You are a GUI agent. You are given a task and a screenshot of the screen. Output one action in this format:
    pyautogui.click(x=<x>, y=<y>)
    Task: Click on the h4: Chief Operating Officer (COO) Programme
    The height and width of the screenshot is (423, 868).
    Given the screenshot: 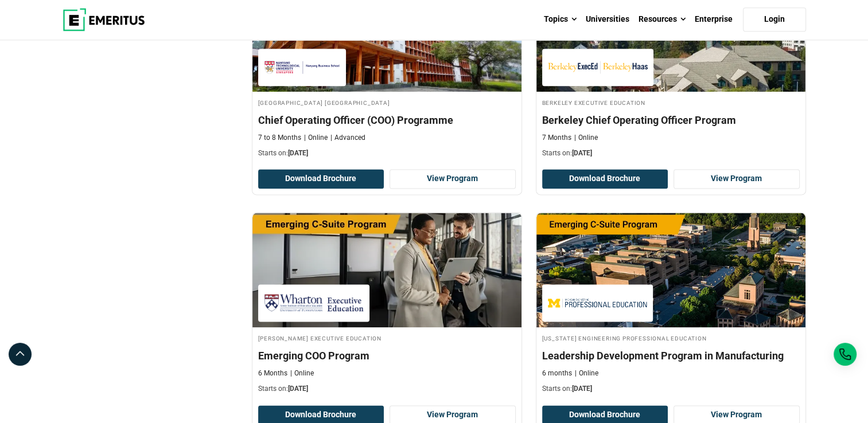 What is the action you would take?
    pyautogui.click(x=387, y=120)
    